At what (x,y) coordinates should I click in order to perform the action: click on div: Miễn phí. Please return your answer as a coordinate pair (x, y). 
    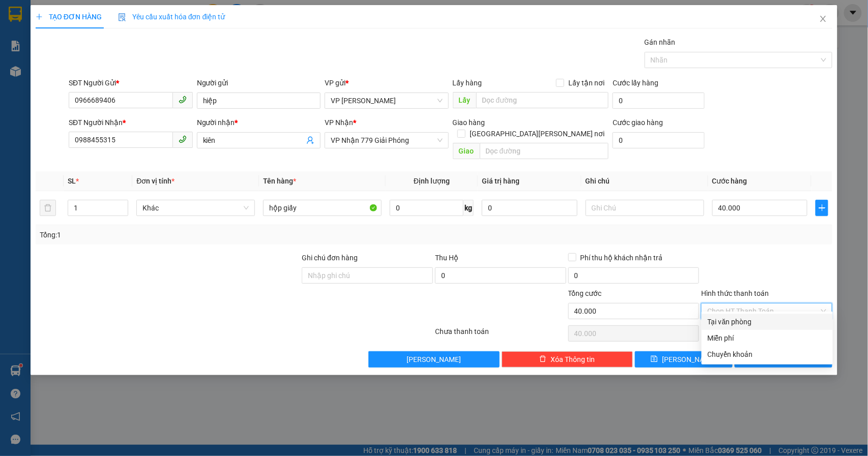
    Looking at the image, I should click on (767, 338).